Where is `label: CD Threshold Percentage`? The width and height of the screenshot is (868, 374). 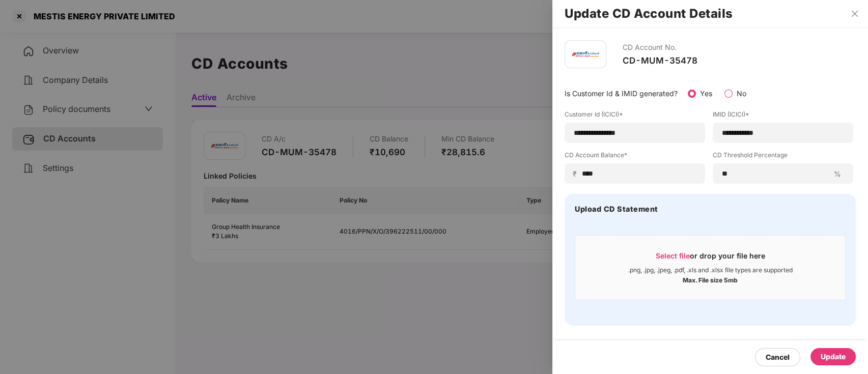 label: CD Threshold Percentage is located at coordinates (783, 157).